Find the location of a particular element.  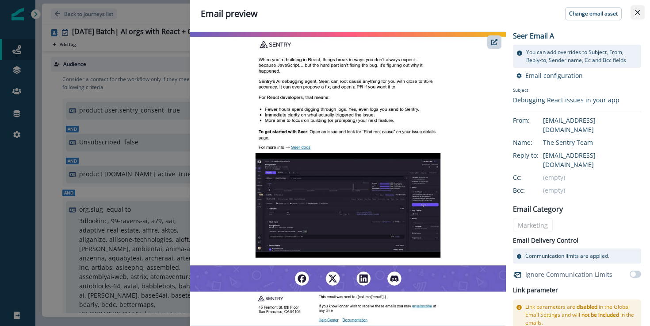

button: Close is located at coordinates (638, 12).